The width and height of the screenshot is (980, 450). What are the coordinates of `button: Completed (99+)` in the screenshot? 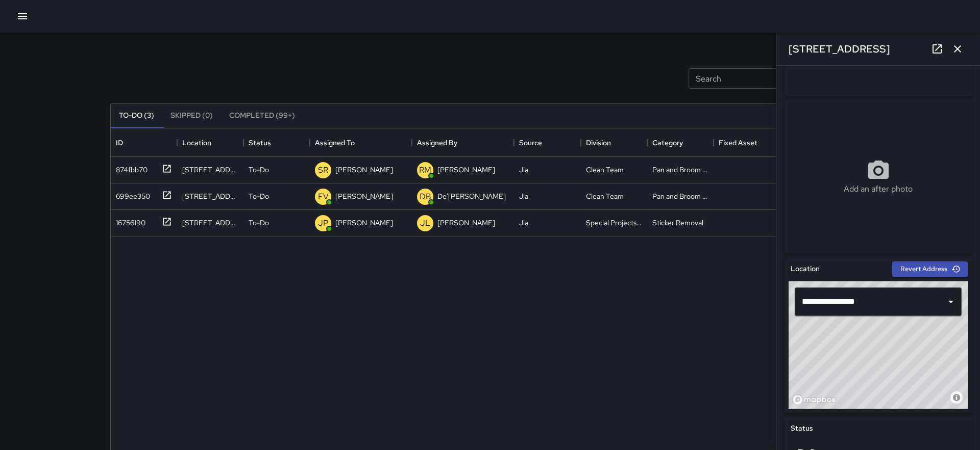 It's located at (262, 116).